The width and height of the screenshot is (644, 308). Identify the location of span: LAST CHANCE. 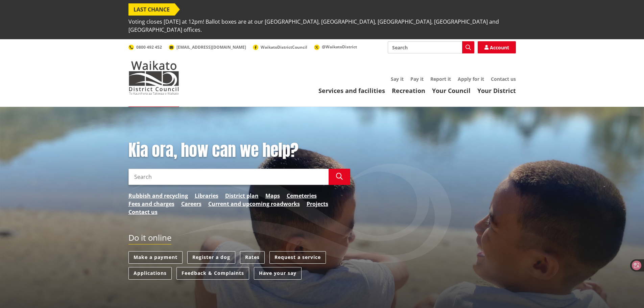
(151, 9).